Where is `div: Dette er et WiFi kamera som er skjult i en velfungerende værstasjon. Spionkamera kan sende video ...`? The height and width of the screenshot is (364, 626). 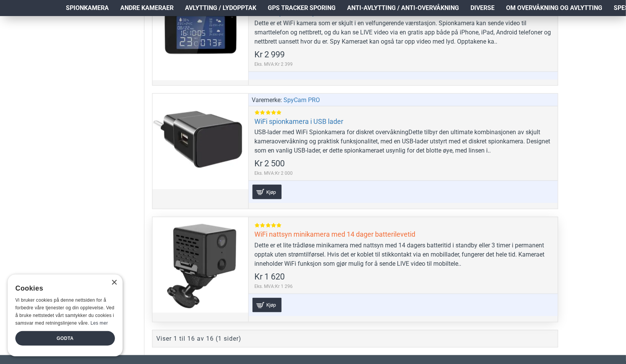
div: Dette er et WiFi kamera som er skjult i en velfungerende værstasjon. Spionkamera kan sende video ... is located at coordinates (403, 33).